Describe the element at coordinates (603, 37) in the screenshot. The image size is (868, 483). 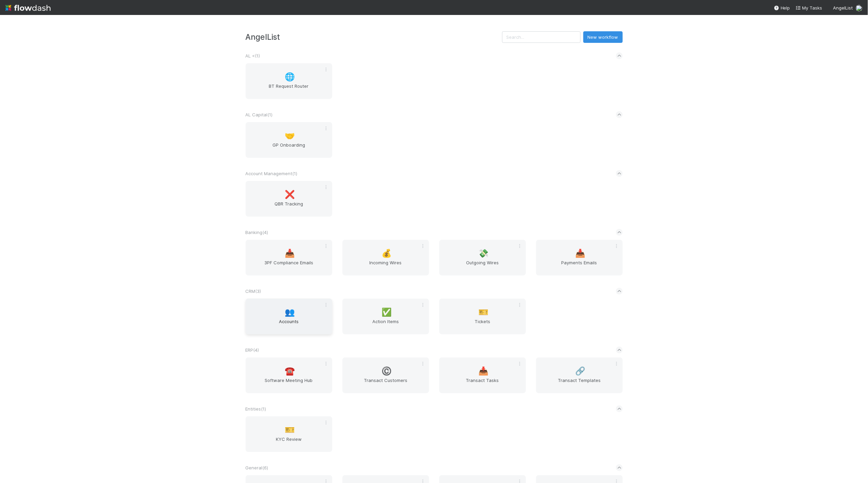
I see `button: New workflow` at that location.